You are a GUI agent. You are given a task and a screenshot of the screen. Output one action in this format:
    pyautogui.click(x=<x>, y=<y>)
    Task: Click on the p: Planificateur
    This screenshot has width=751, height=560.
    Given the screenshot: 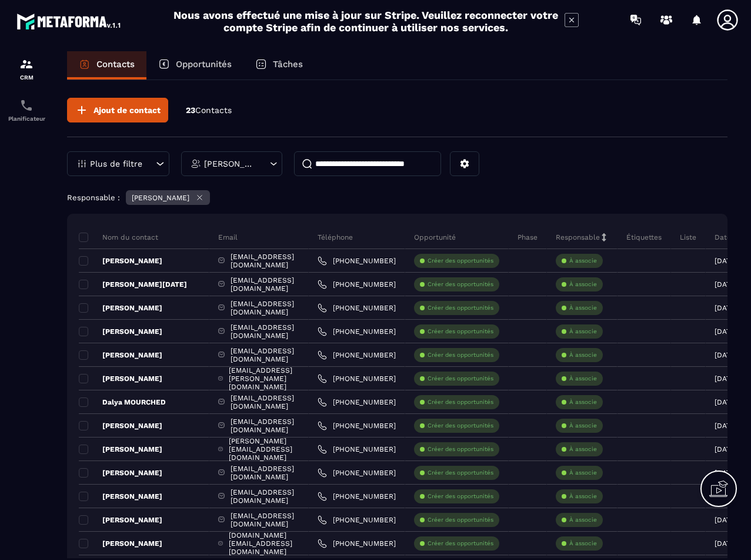 What is the action you would take?
    pyautogui.click(x=26, y=118)
    